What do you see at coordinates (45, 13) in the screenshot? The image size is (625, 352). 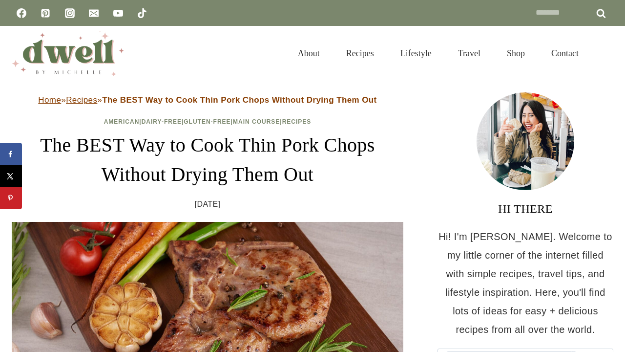 I see `a: Pinterest` at bounding box center [45, 13].